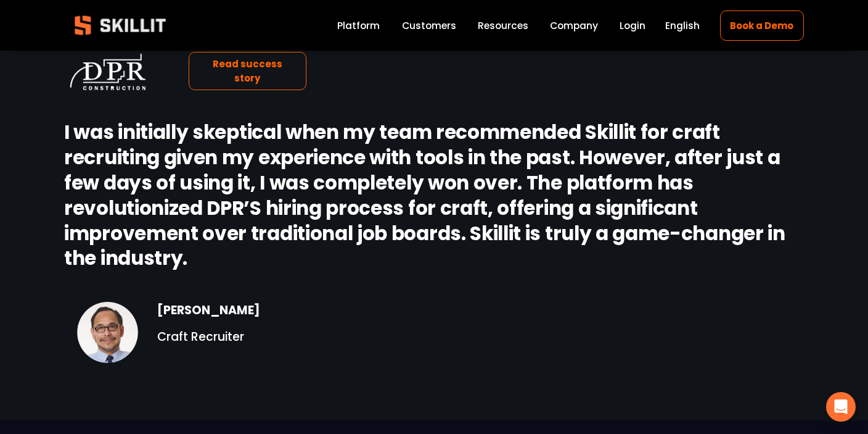 This screenshot has width=868, height=434. I want to click on a: Login, so click(632, 25).